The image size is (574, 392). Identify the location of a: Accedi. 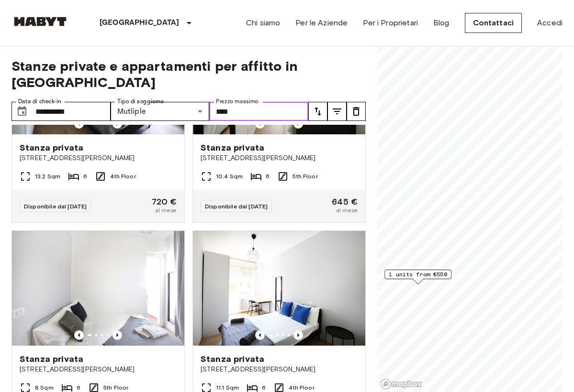
(550, 23).